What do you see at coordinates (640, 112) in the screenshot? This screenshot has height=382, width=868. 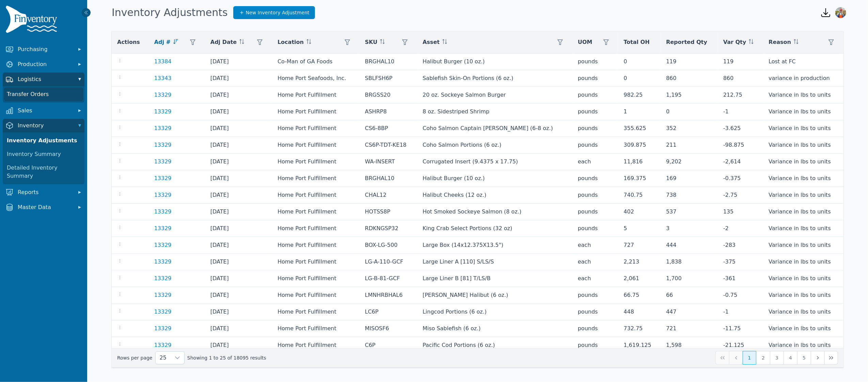 I see `td: 1` at bounding box center [640, 112].